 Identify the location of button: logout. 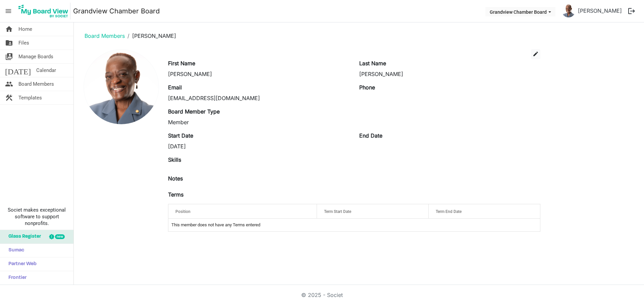
(632, 11).